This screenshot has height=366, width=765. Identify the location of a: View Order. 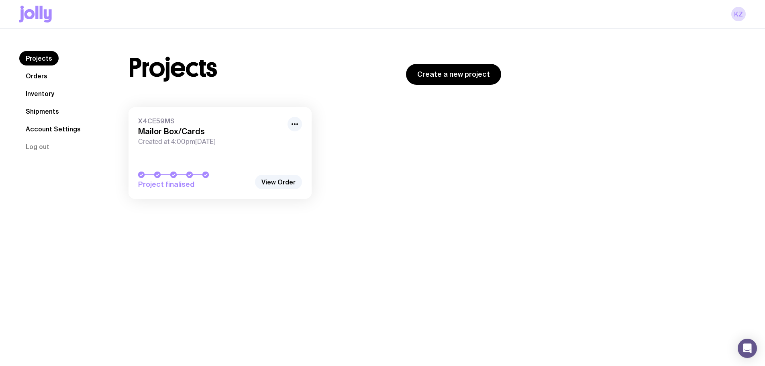
(278, 182).